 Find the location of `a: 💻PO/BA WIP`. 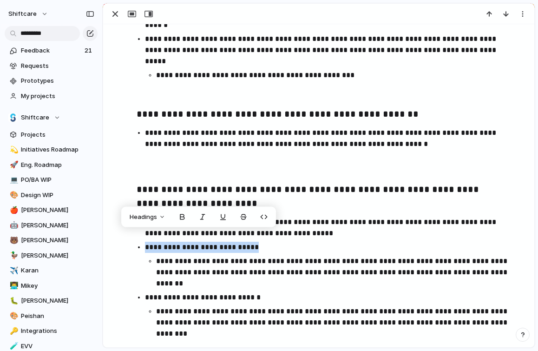

a: 💻PO/BA WIP is located at coordinates (51, 180).